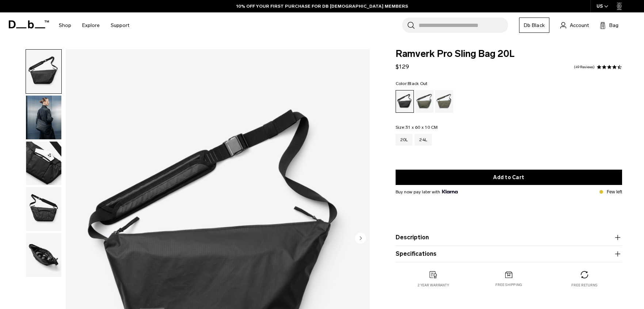 The width and height of the screenshot is (644, 309). What do you see at coordinates (609, 25) in the screenshot?
I see `button: Bag` at bounding box center [609, 25].